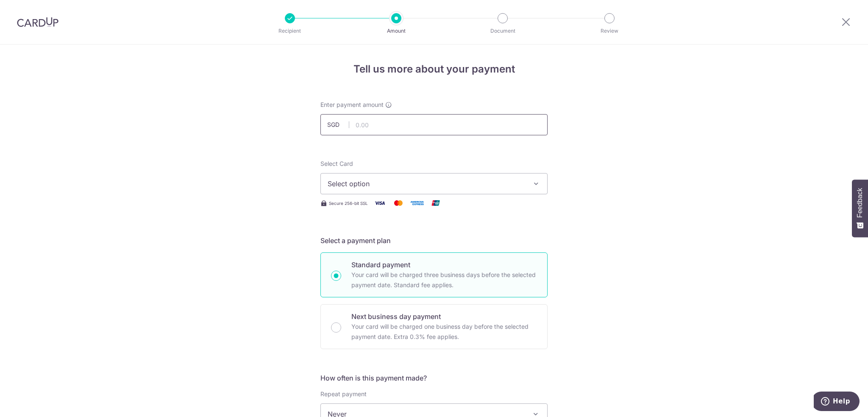 Image resolution: width=868 pixels, height=417 pixels. Describe the element at coordinates (444, 265) in the screenshot. I see `p: Standard payment` at that location.